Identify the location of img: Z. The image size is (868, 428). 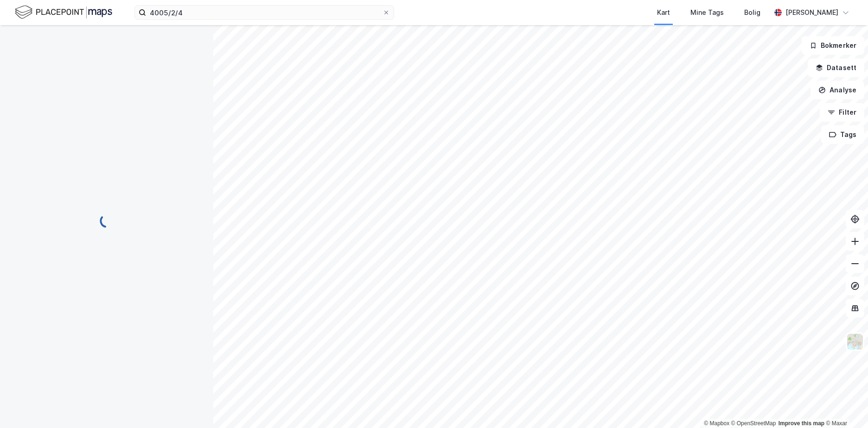
(855, 341).